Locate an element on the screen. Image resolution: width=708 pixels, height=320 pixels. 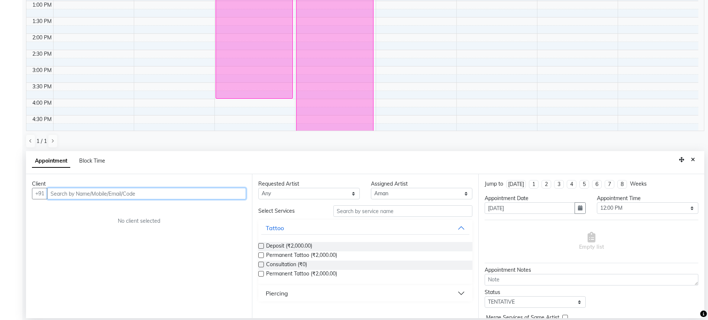
span: 1 / 1 is located at coordinates (42, 141).